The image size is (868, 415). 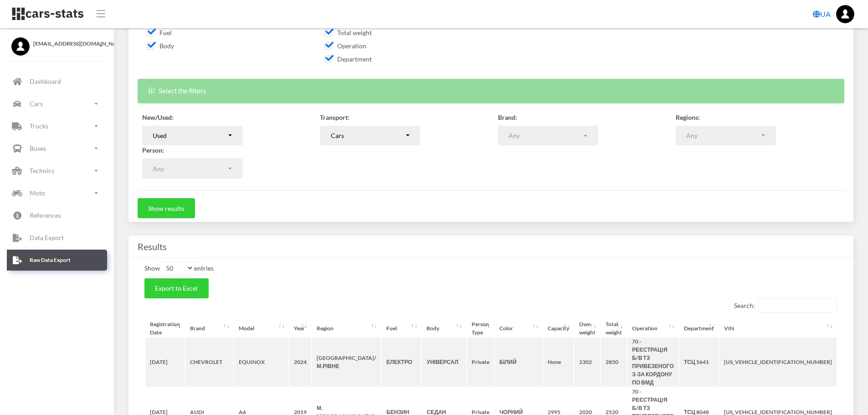 I want to click on th: Department: activate to sort column ascending, so click(x=699, y=328).